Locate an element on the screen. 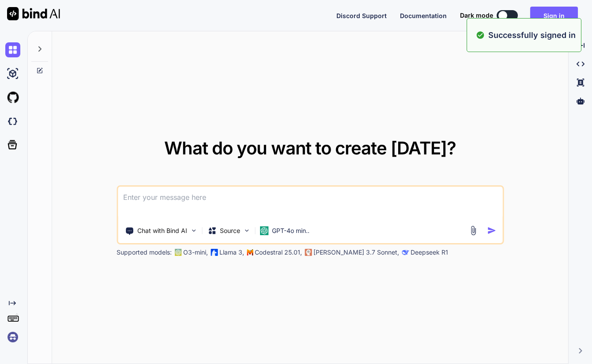 This screenshot has width=592, height=364. button: Sign in is located at coordinates (554, 16).